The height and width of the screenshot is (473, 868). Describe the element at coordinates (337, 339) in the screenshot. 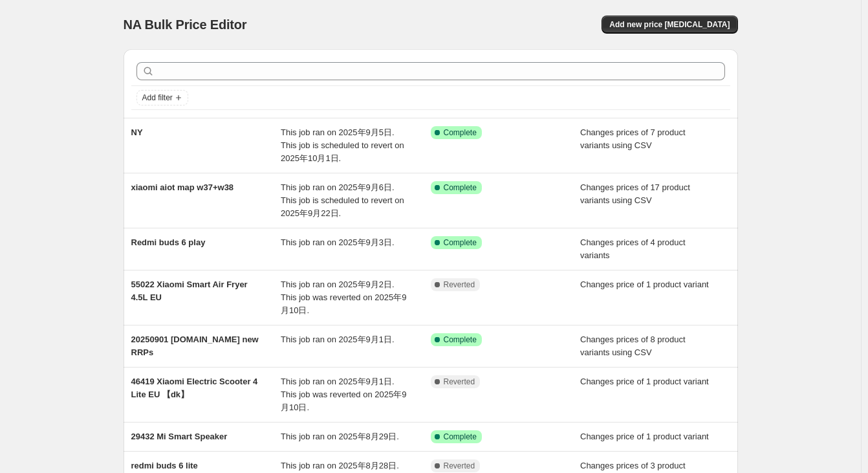

I see `span: This job ran on 2025年9月1日.` at that location.